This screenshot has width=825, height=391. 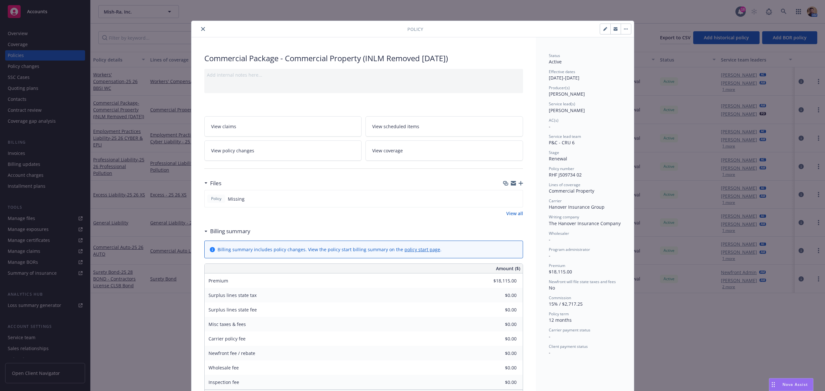 What do you see at coordinates (227, 231) in the screenshot?
I see `div: Billing summary` at bounding box center [227, 231].